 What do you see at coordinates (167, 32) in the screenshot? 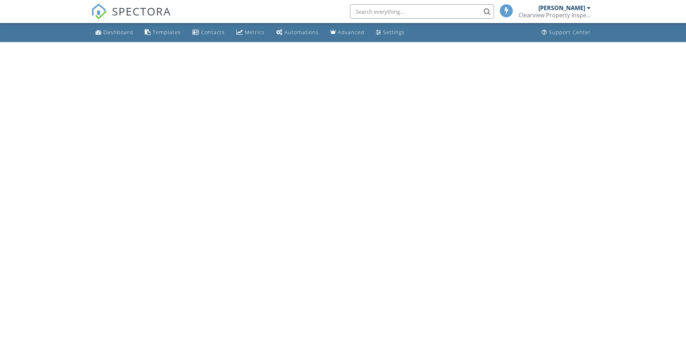
I see `div: Templates` at bounding box center [167, 32].